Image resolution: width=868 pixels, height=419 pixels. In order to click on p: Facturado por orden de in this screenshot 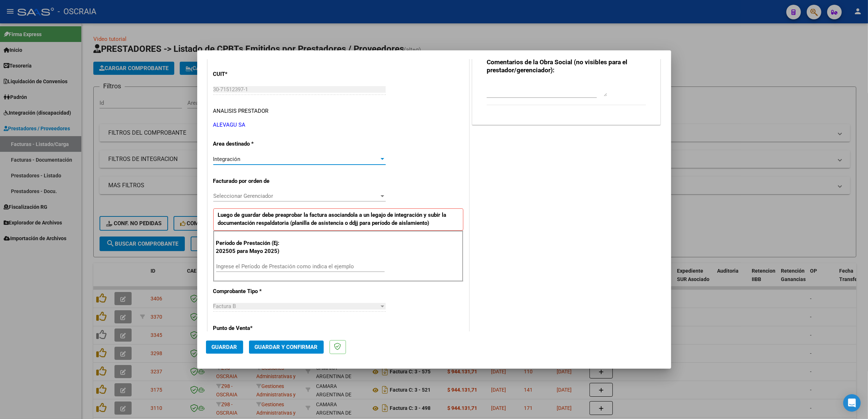, I will do `click(251, 181)`.